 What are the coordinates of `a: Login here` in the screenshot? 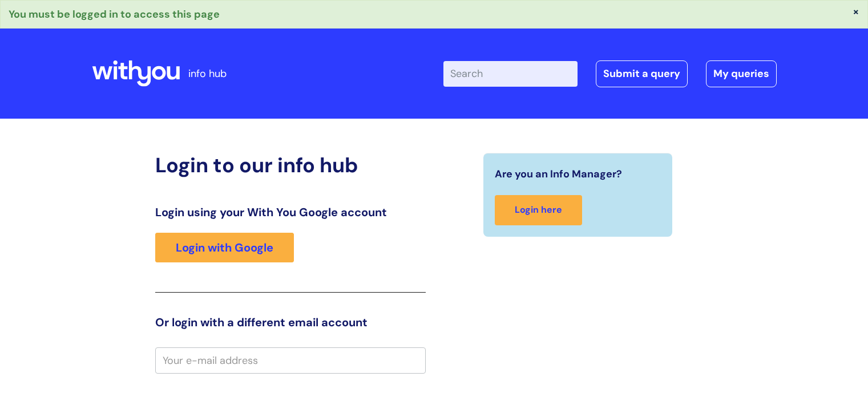 It's located at (538, 210).